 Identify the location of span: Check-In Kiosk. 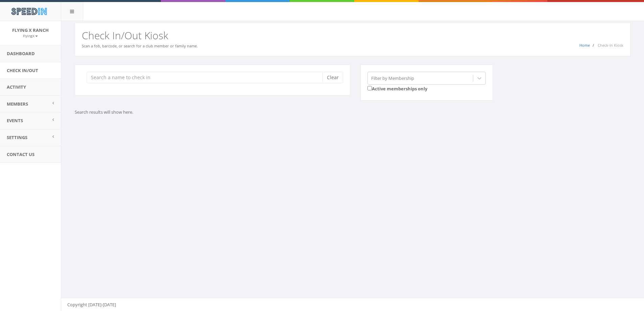
(610, 45).